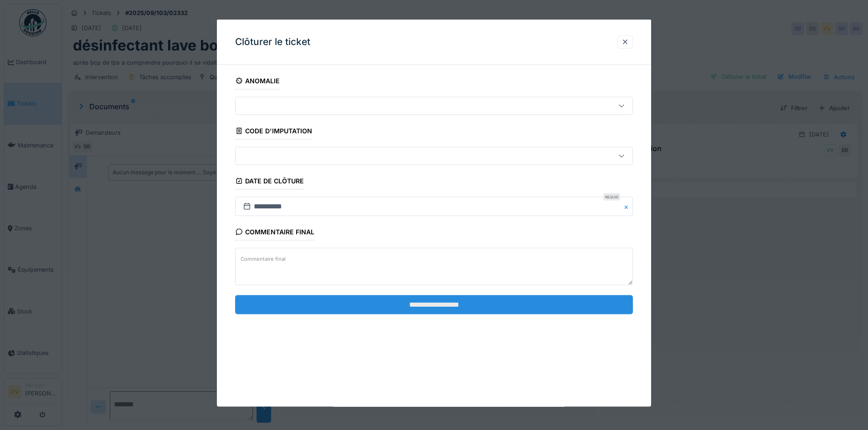 This screenshot has width=868, height=430. I want to click on div: Date de clôture, so click(269, 182).